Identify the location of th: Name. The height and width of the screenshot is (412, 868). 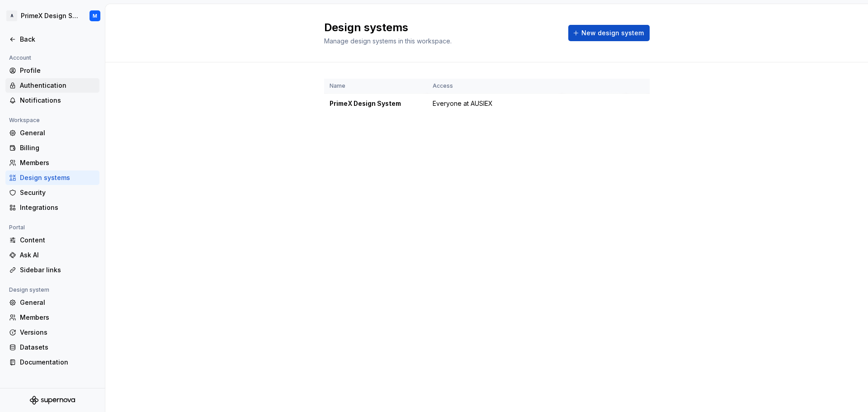
(375, 86).